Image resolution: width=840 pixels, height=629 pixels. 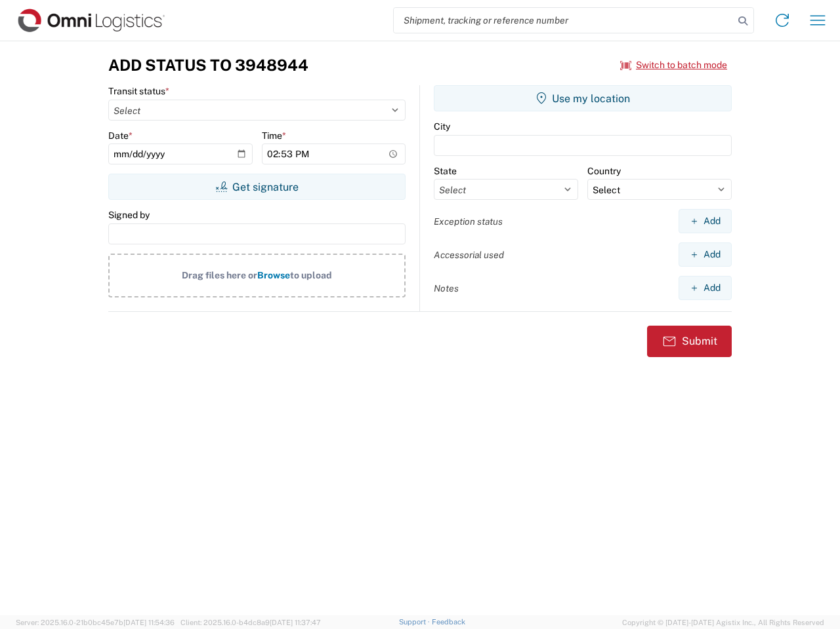 What do you see at coordinates (689, 342) in the screenshot?
I see `button: Submit` at bounding box center [689, 342].